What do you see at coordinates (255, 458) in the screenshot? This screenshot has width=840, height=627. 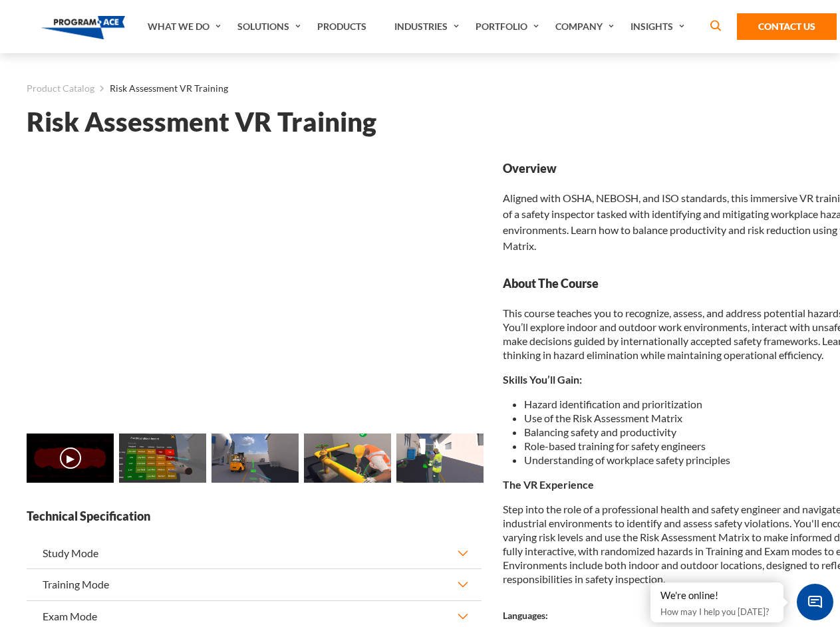 I see `img: Risk Assessment VR Training - Preview 2` at bounding box center [255, 458].